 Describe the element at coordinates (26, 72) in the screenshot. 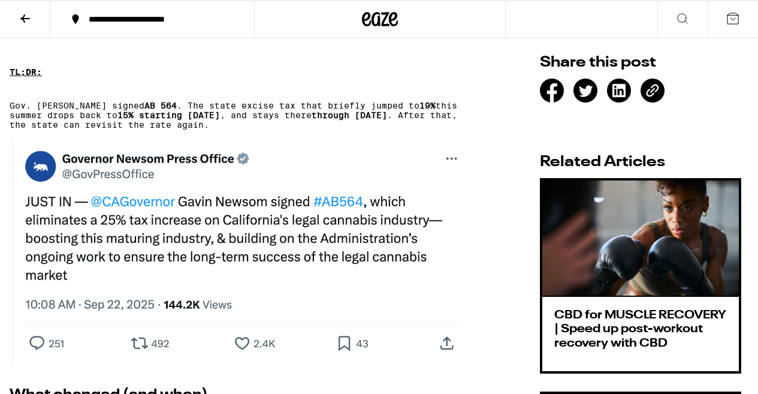

I see `a: TL;DR:` at that location.